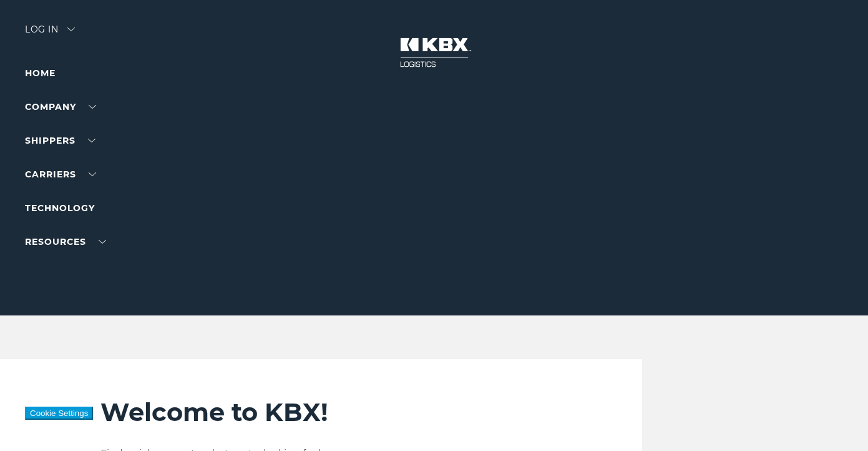 The height and width of the screenshot is (451, 868). What do you see at coordinates (60, 141) in the screenshot?
I see `a: SHIPPERS` at bounding box center [60, 141].